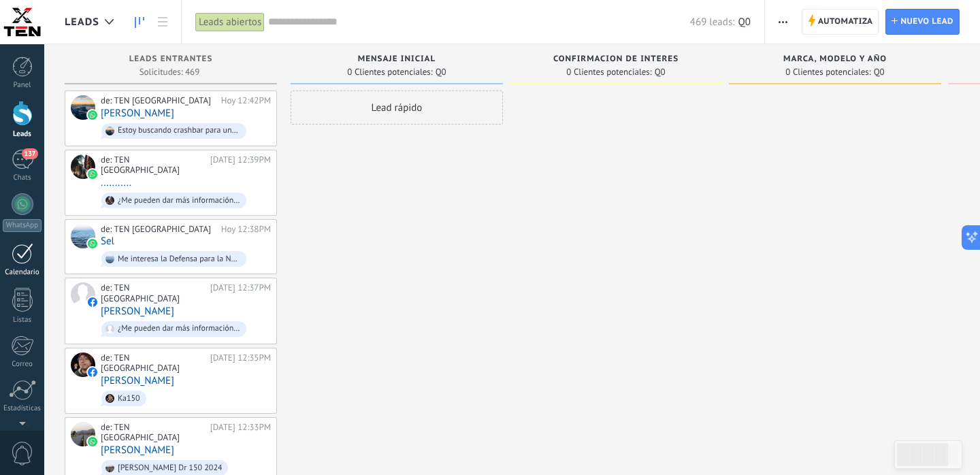  Describe the element at coordinates (616, 60) in the screenshot. I see `div: Confirmacion de Interes` at that location.